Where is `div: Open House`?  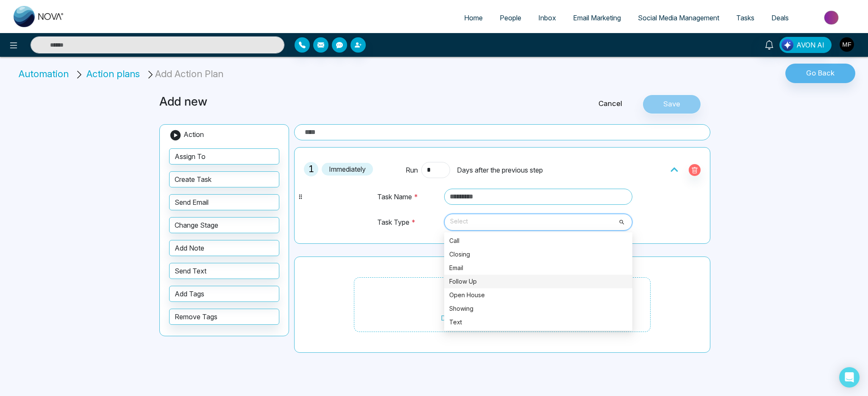
div: Open House is located at coordinates (538, 295).